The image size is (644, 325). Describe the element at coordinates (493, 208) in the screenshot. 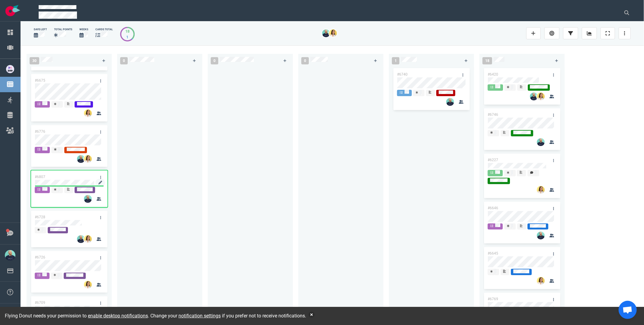

I see `a: #6646` at that location.